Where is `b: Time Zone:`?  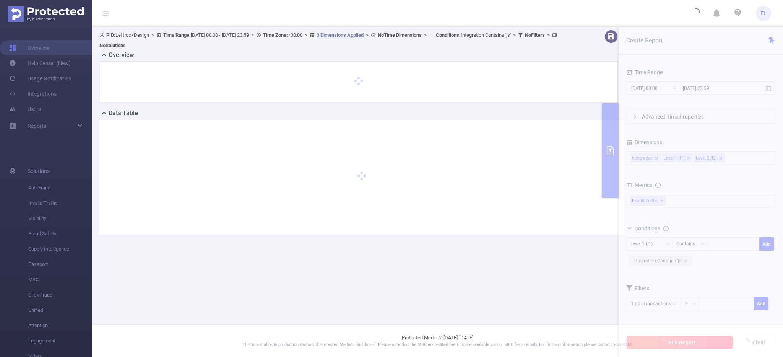 b: Time Zone: is located at coordinates (275, 35).